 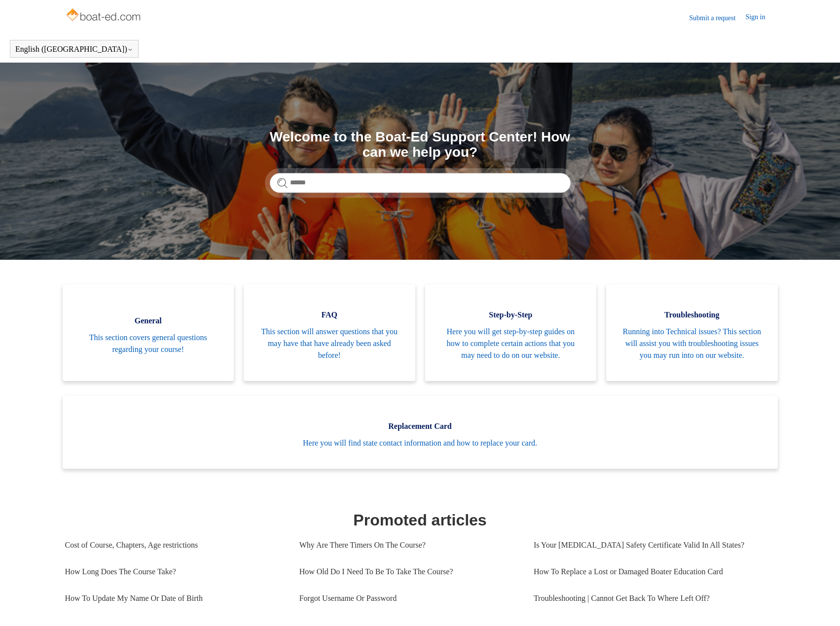 What do you see at coordinates (691, 333) in the screenshot?
I see `a: Troubleshooting Running into Technical issues? This section will assist you with troubleshooting ...` at bounding box center [691, 333].